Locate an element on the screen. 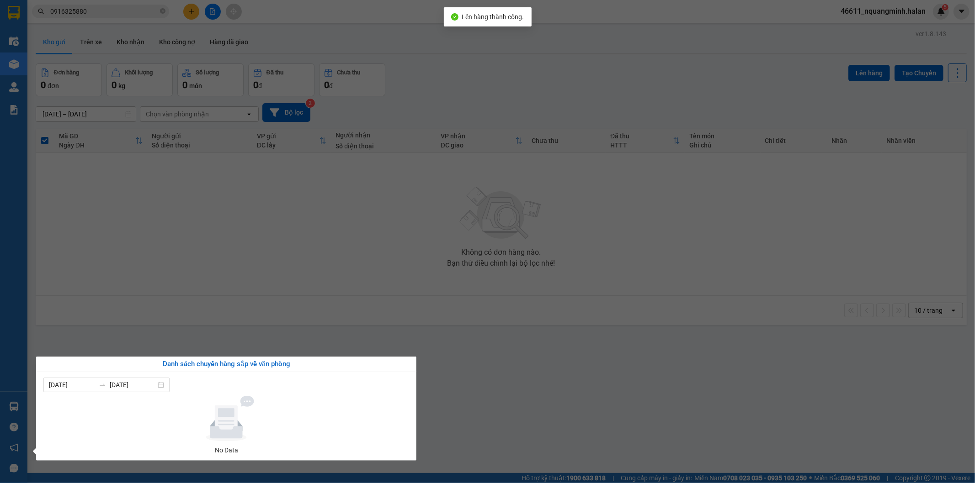 The width and height of the screenshot is (975, 483). input: Đến ngày is located at coordinates (133, 385).